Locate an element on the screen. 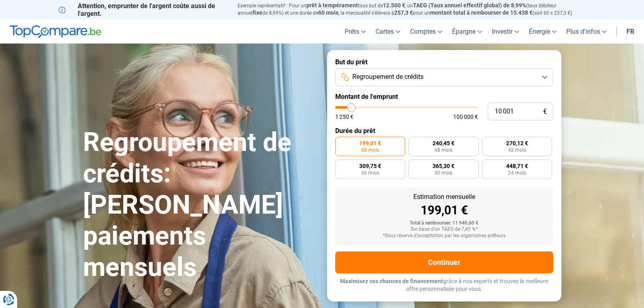  span: 36 mois is located at coordinates (370, 173).